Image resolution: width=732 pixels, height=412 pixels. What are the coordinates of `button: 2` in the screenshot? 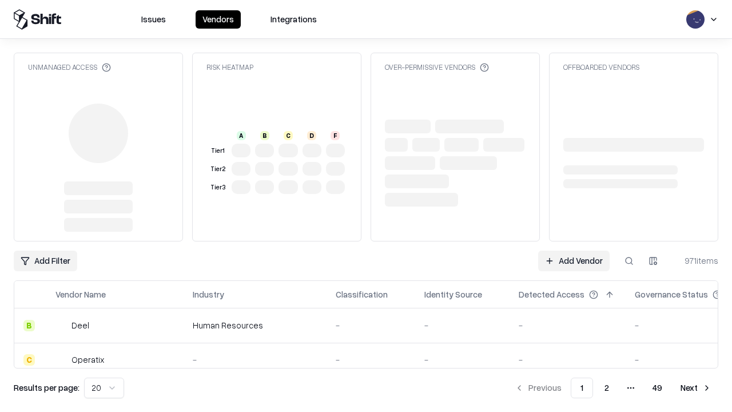 It's located at (607, 388).